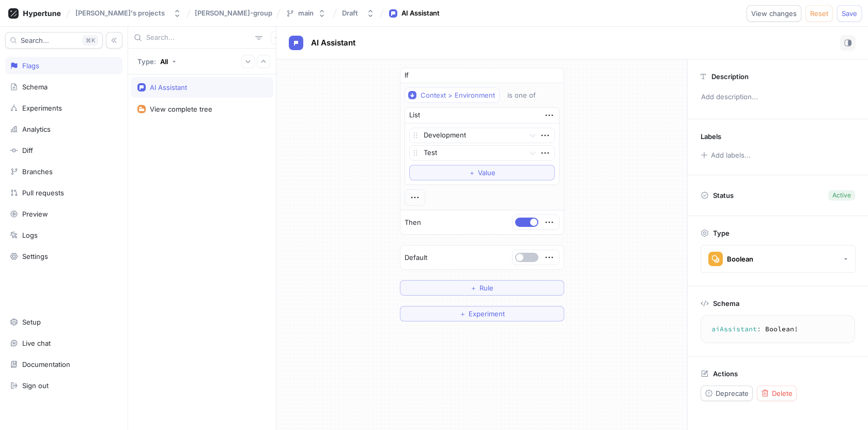 The image size is (868, 430). I want to click on div: Analytics, so click(36, 129).